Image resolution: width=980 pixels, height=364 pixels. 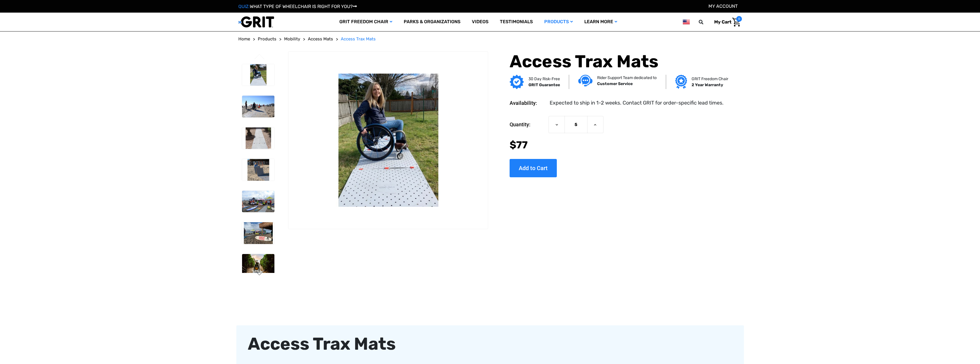 I want to click on strong: 2 Year Warranty, so click(x=707, y=85).